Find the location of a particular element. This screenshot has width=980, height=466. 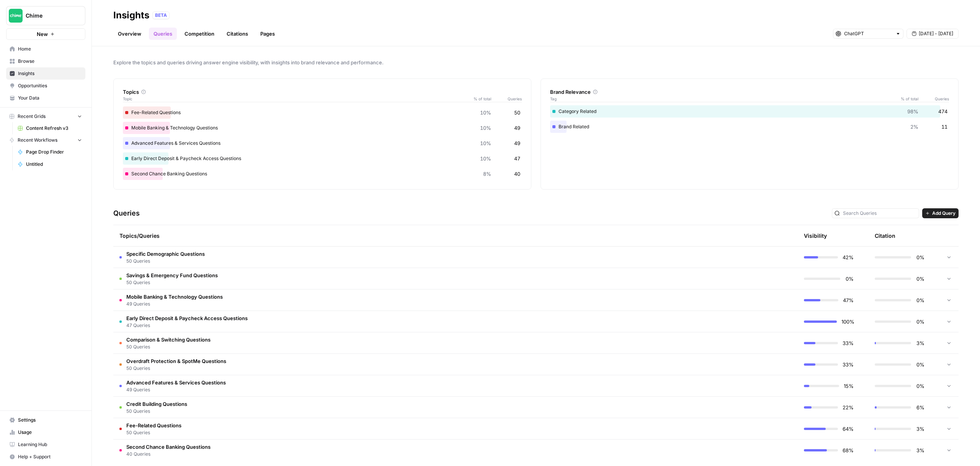

div: Topics/Queries is located at coordinates (419, 235).